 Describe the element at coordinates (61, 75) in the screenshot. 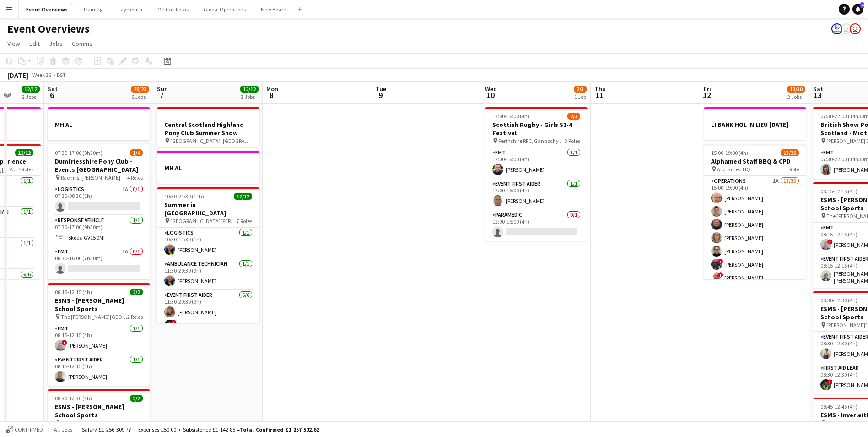

I see `div: BST` at that location.